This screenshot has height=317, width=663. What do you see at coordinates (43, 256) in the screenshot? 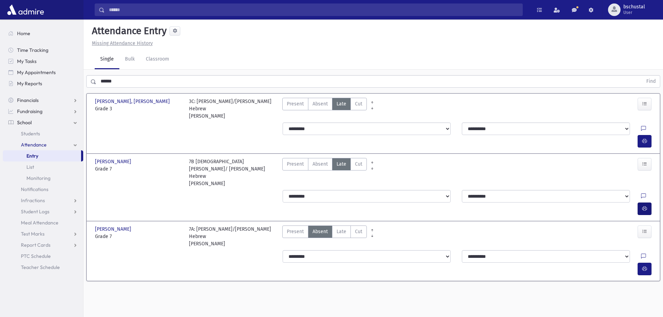
I see `a: PTC Schedule` at bounding box center [43, 256].